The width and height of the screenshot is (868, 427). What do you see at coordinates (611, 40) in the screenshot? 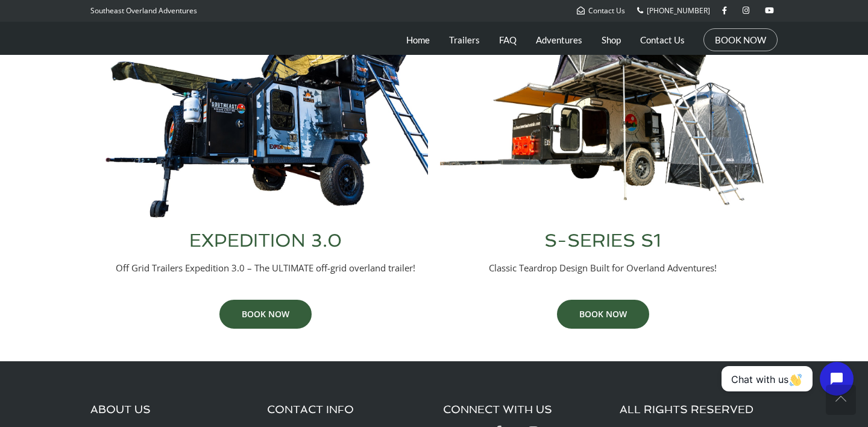
I see `a: Shop` at bounding box center [611, 40].